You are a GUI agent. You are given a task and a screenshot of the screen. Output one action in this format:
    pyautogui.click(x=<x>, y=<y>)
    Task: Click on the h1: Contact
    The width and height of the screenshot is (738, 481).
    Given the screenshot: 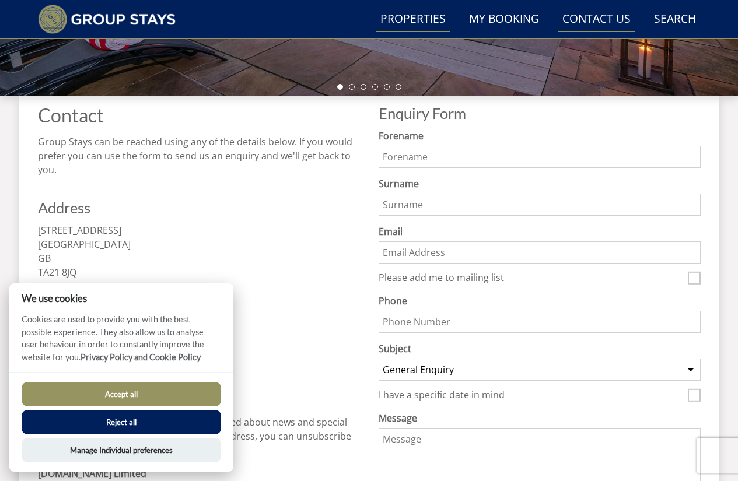 What is the action you would take?
    pyautogui.click(x=199, y=115)
    